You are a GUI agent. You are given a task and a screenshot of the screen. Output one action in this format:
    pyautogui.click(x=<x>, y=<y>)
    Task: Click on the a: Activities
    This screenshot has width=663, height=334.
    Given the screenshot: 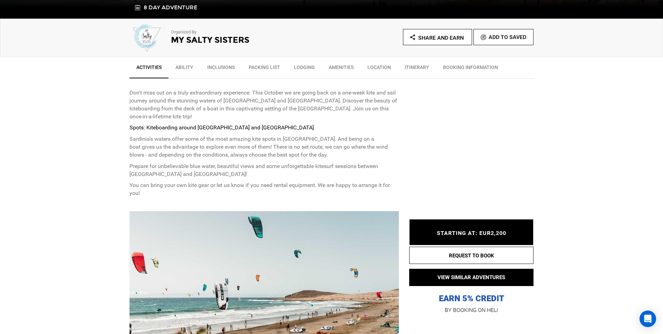 What is the action you would take?
    pyautogui.click(x=149, y=69)
    